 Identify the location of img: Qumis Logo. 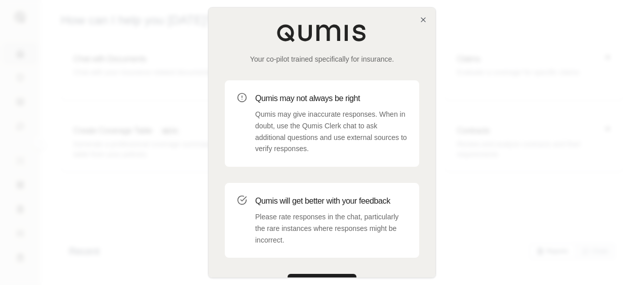
(322, 33).